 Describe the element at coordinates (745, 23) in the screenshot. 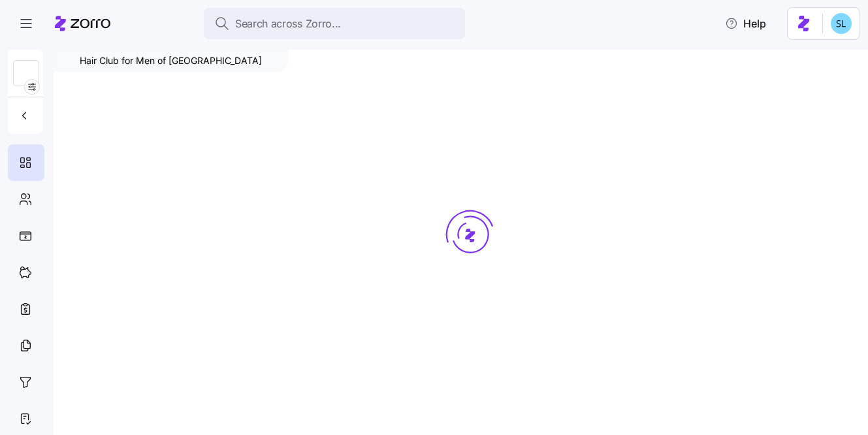

I see `button: Help` at that location.